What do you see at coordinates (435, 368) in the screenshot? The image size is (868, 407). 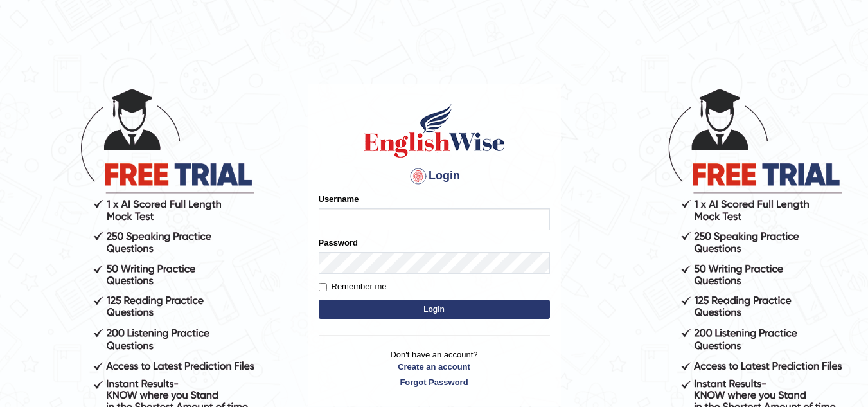 I see `p: Don't have an account?` at bounding box center [435, 368].